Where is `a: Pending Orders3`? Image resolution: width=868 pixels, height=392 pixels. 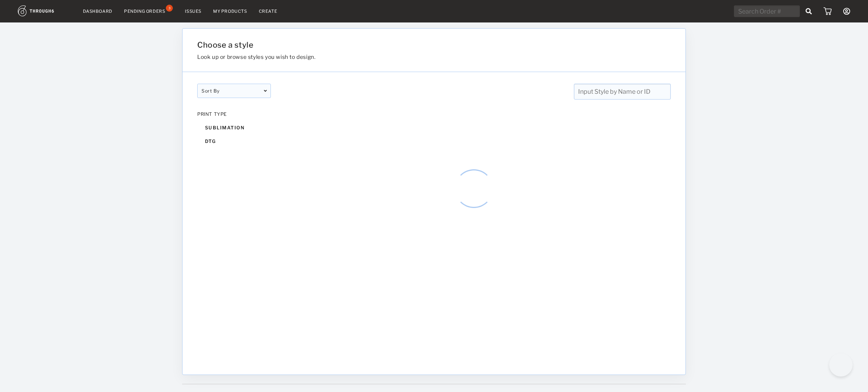
a: Pending Orders3 is located at coordinates (148, 11).